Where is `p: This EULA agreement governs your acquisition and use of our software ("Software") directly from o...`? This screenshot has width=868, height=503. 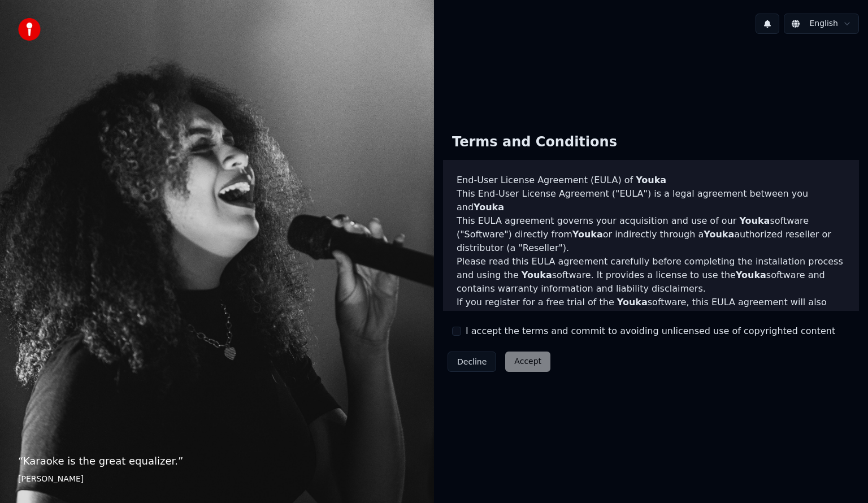 p: This EULA agreement governs your acquisition and use of our software ("Software") directly from o... is located at coordinates (651, 235).